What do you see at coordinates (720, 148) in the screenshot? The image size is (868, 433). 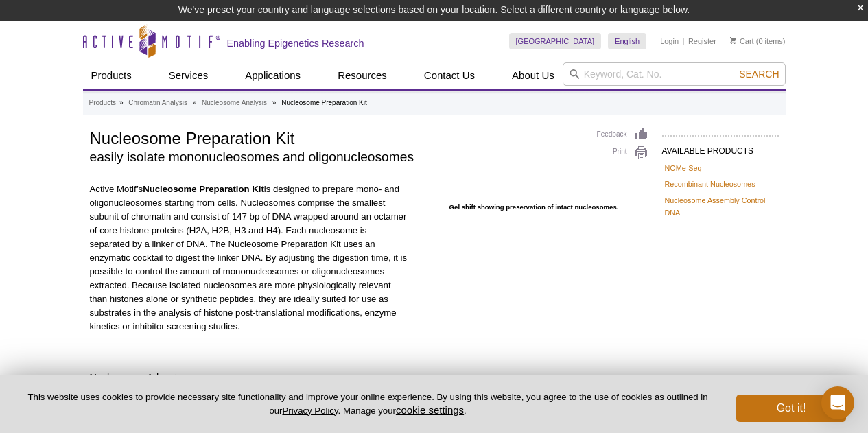 I see `h2: AVAILABLE PRODUCTS` at bounding box center [720, 148].